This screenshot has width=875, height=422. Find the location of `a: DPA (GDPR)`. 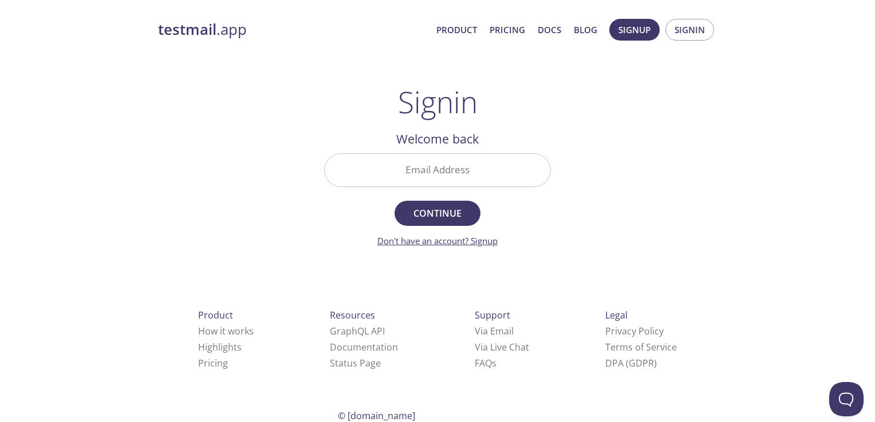

a: DPA (GDPR) is located at coordinates (631, 363).